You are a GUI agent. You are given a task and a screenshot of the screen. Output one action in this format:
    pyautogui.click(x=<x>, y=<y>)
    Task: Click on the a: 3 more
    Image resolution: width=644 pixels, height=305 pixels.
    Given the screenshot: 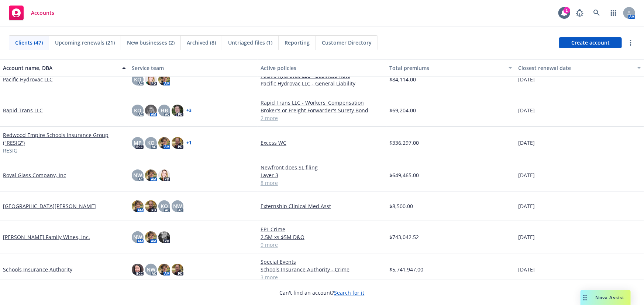 What is the action you would take?
    pyautogui.click(x=322, y=278)
    